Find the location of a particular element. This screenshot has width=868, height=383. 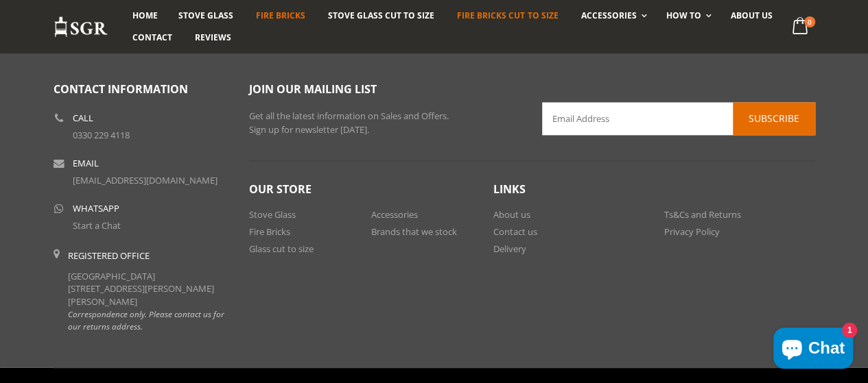

a: Ts&Cs and Returns is located at coordinates (702, 214).